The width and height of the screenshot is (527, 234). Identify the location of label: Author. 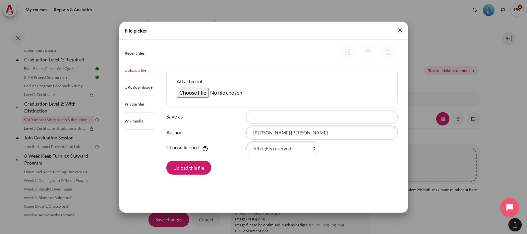
(205, 132).